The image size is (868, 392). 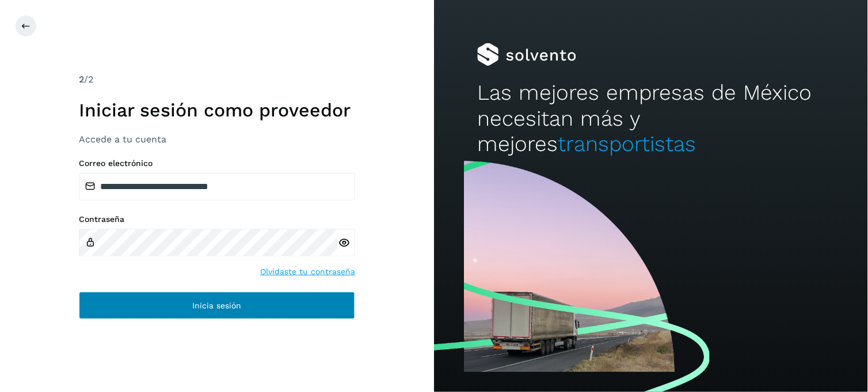 I want to click on div: /2, so click(x=217, y=80).